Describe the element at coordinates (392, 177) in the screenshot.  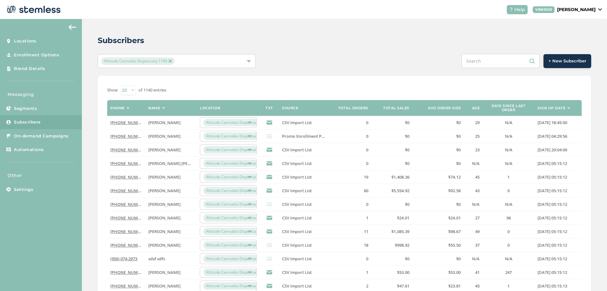
I see `label: $1,408.36` at that location.